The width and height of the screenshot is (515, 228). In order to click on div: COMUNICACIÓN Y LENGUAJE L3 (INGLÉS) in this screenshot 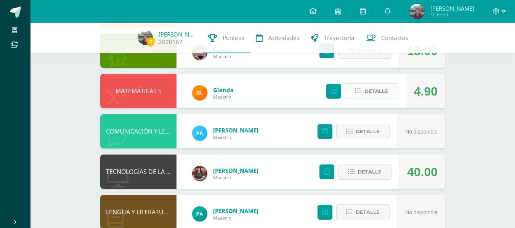, I will do `click(138, 131)`.